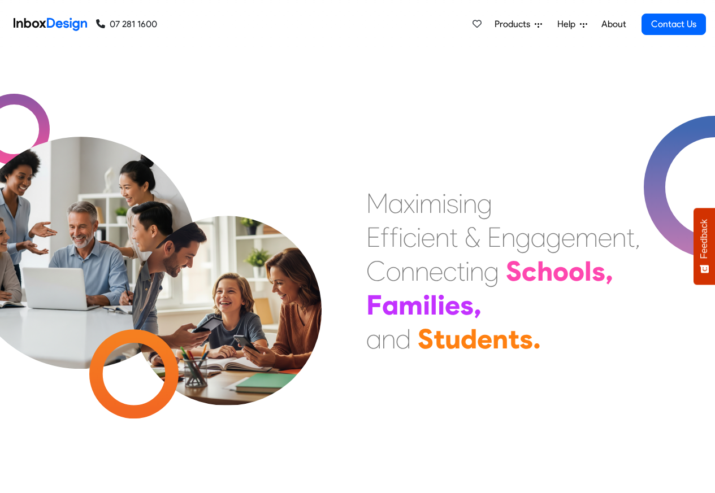 The image size is (715, 493). What do you see at coordinates (377, 203) in the screenshot?
I see `div: M` at bounding box center [377, 203].